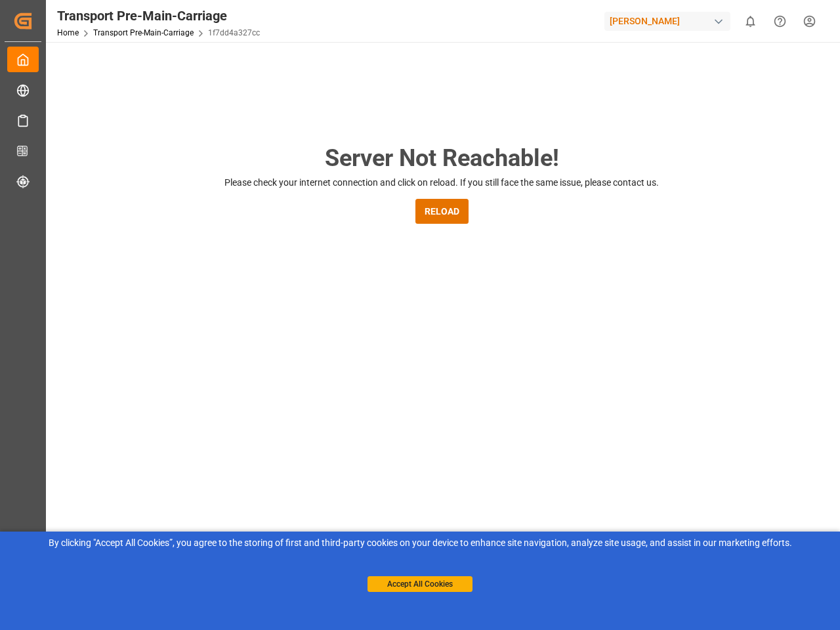 The width and height of the screenshot is (840, 630). I want to click on div: Transport Pre-Main-Carriage, so click(158, 16).